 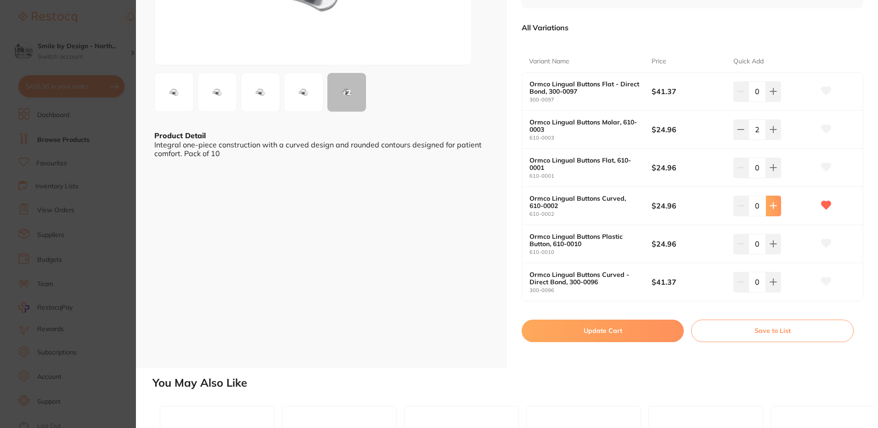 What do you see at coordinates (590, 176) in the screenshot?
I see `small: 610-0001` at bounding box center [590, 176].